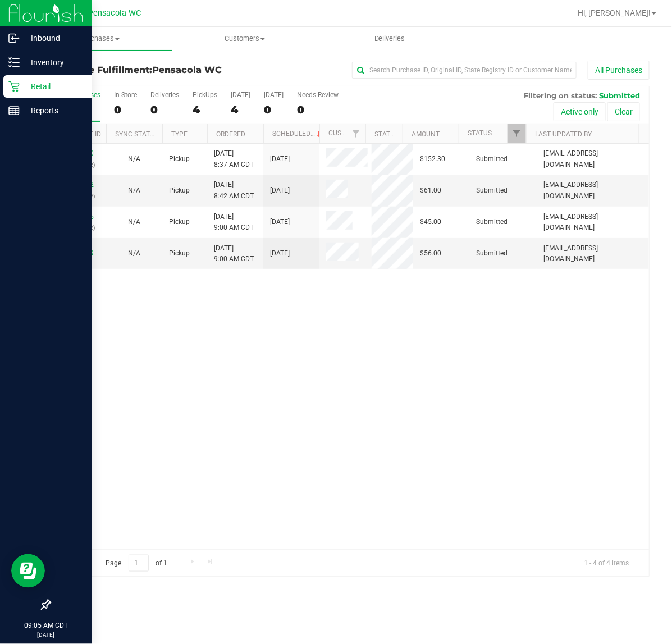  I want to click on span: Deliveries, so click(389, 39).